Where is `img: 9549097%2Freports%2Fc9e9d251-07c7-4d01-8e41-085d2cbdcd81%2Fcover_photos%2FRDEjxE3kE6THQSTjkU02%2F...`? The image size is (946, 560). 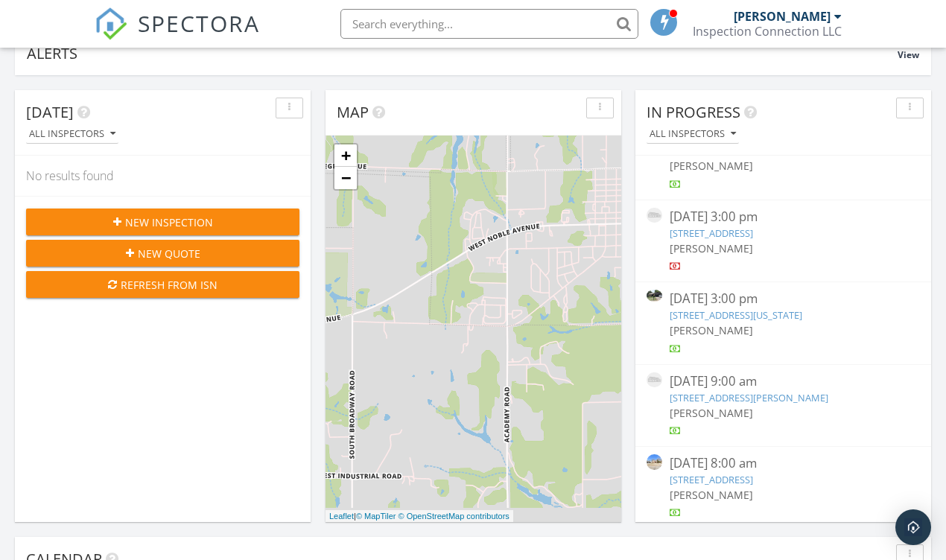
img: 9549097%2Freports%2Fc9e9d251-07c7-4d01-8e41-085d2cbdcd81%2Fcover_photos%2FRDEjxE3kE6THQSTjkU02%2F... is located at coordinates (654, 294).